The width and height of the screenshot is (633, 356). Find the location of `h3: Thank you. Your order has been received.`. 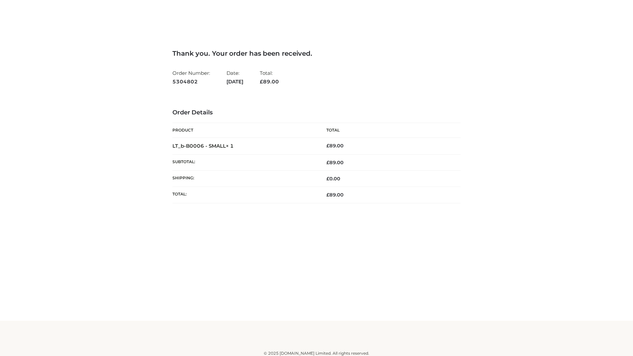

h3: Thank you. Your order has been received. is located at coordinates (316, 53).